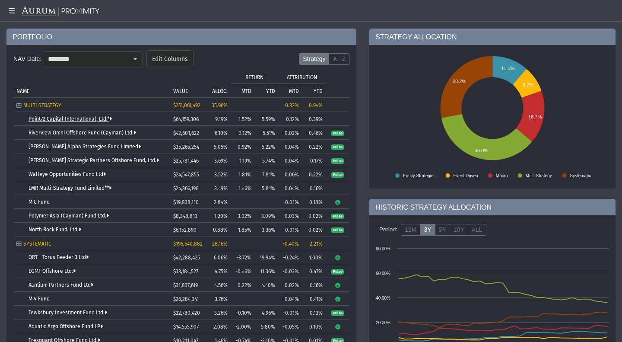 The height and width of the screenshot is (342, 622). Describe the element at coordinates (290, 299) in the screenshot. I see `td: -0.04%` at that location.